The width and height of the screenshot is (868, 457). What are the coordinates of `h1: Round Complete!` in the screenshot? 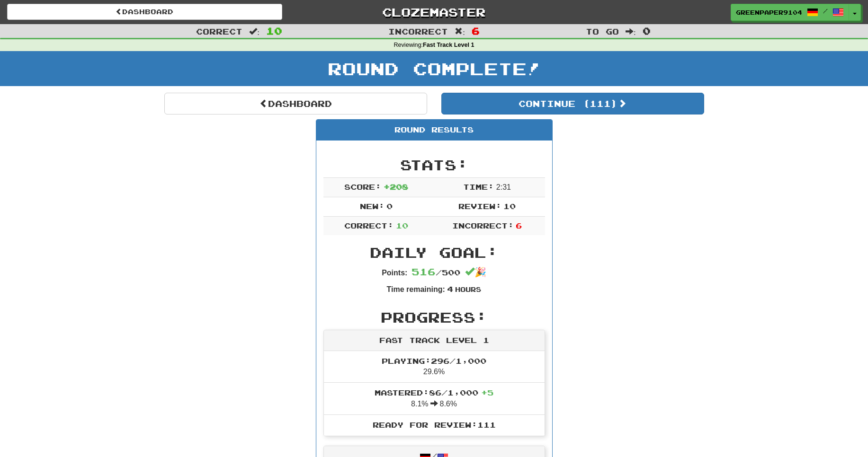 It's located at (434, 69).